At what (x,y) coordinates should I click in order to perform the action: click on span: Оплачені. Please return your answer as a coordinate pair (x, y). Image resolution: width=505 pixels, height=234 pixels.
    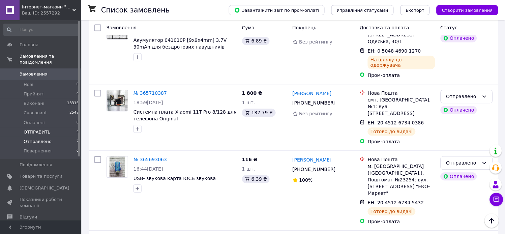
    Looking at the image, I should click on (34, 123).